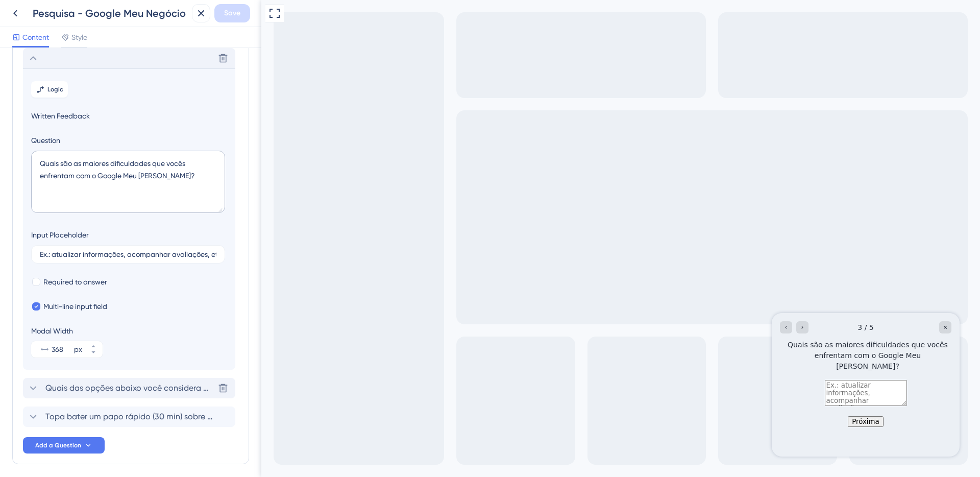 This screenshot has height=477, width=980. Describe the element at coordinates (31, 14) in the screenshot. I see `div: Go to Question 4` at that location.